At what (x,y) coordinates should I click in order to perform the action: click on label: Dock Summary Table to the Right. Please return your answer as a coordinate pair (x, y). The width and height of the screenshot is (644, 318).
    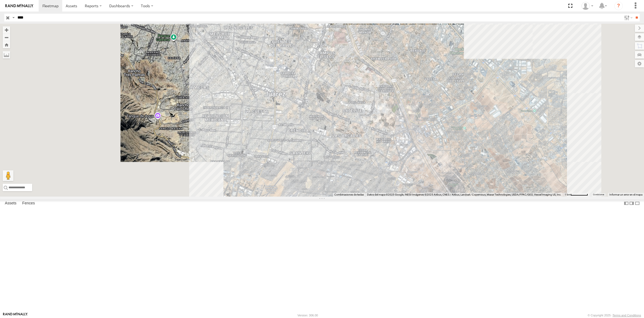
    Looking at the image, I should click on (632, 203).